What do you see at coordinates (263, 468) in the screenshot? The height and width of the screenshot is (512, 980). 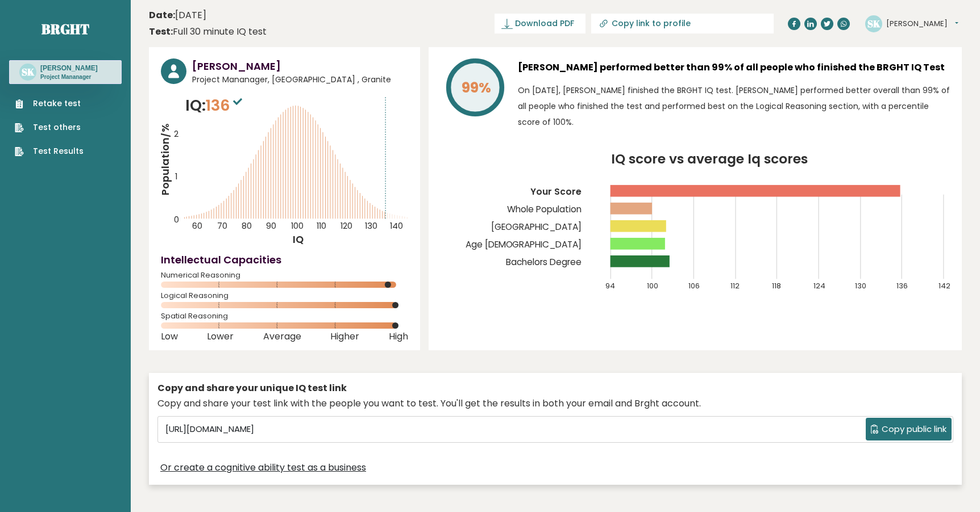 I see `a: Or create a cognitive ability test as a business` at bounding box center [263, 468].